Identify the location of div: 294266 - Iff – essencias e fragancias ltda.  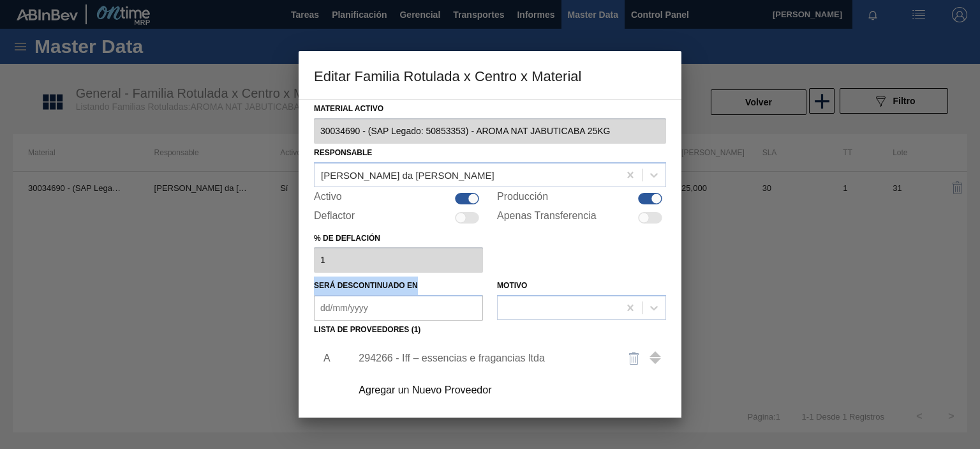
(484, 358).